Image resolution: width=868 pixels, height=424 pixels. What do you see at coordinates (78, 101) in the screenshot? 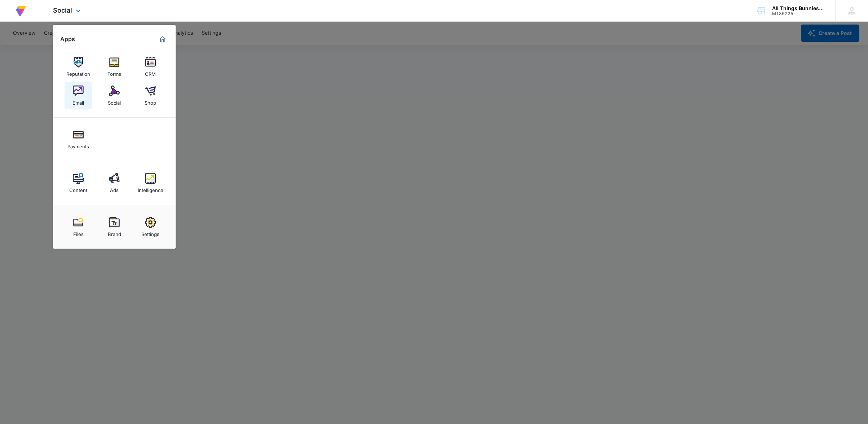
I see `div: Email` at bounding box center [78, 101].